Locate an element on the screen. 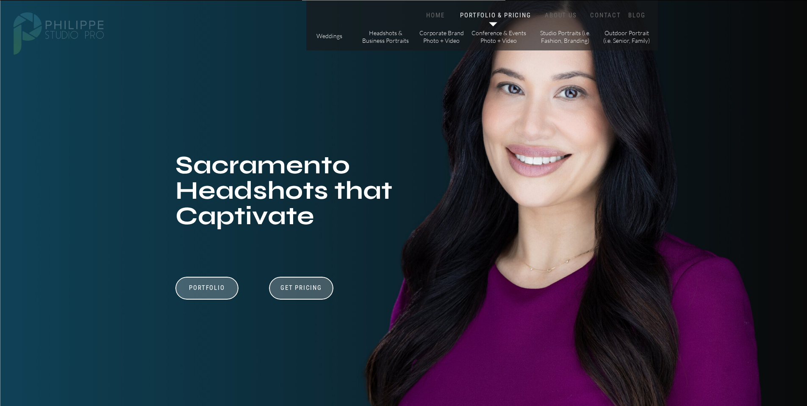 The width and height of the screenshot is (807, 406). nav: PORTFOLIO & PRICING is located at coordinates (495, 15).